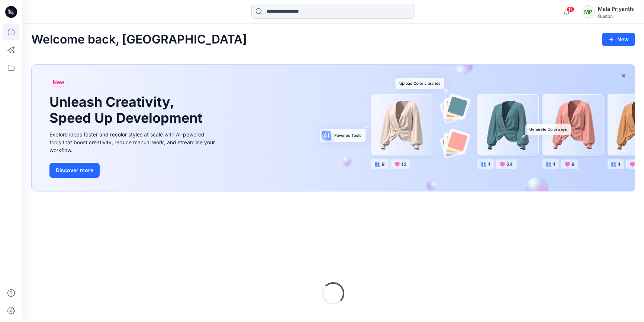  I want to click on h1: Unleash Creativity, Speed Up Development, so click(127, 110).